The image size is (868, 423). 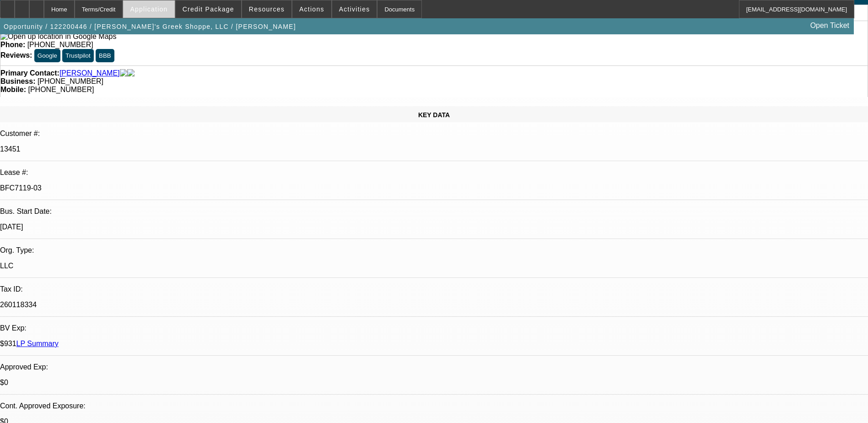 I want to click on strong: Mobile:, so click(x=13, y=89).